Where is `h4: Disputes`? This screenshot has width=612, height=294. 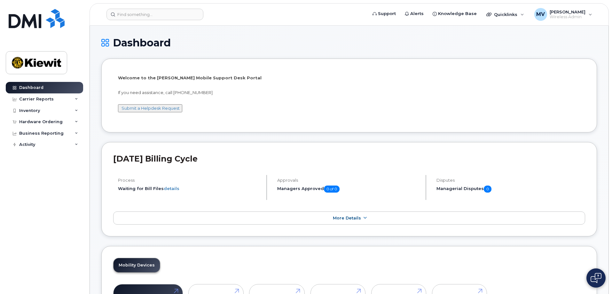 h4: Disputes is located at coordinates (511, 180).